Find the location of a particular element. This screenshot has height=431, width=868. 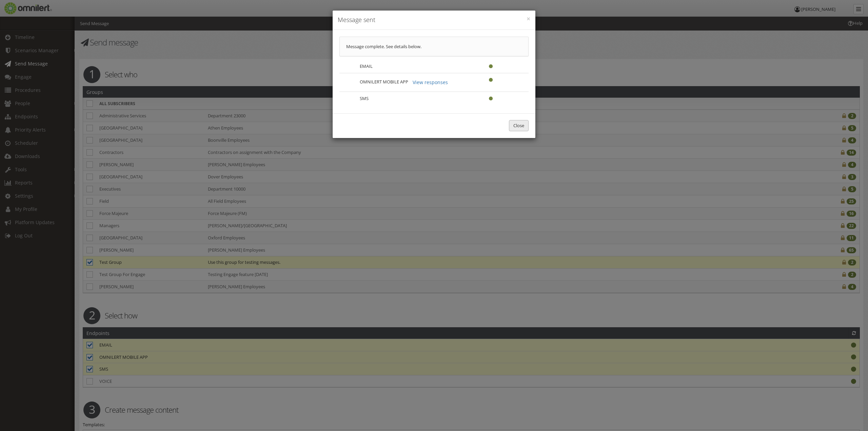

div: Message complete. See details below. is located at coordinates (434, 47).